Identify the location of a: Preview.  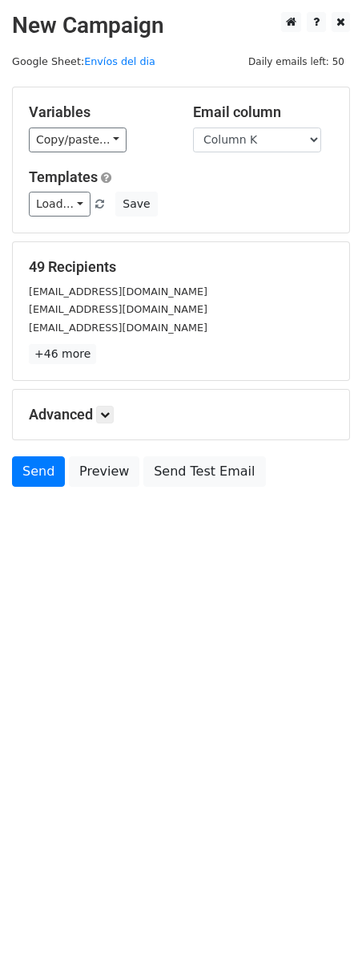
(104, 471).